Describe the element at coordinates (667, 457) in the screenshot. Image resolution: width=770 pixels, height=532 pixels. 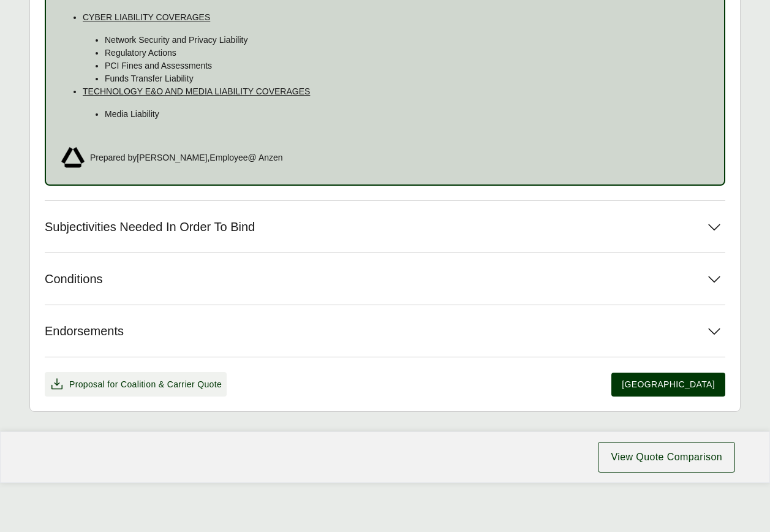
I see `a: View Quote Comparison` at that location.